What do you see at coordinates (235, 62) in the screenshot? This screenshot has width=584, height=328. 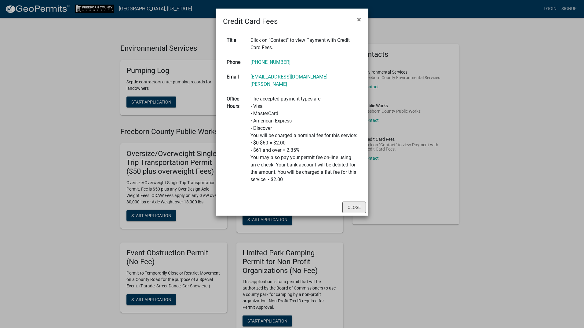 I see `th: Phone` at bounding box center [235, 62].